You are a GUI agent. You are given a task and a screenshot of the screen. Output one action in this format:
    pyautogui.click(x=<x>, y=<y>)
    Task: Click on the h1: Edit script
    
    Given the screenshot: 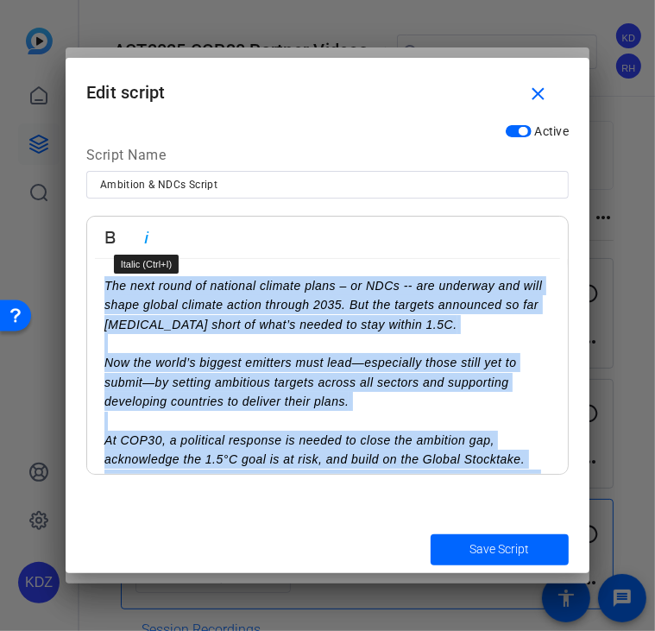 What is the action you would take?
    pyautogui.click(x=327, y=85)
    